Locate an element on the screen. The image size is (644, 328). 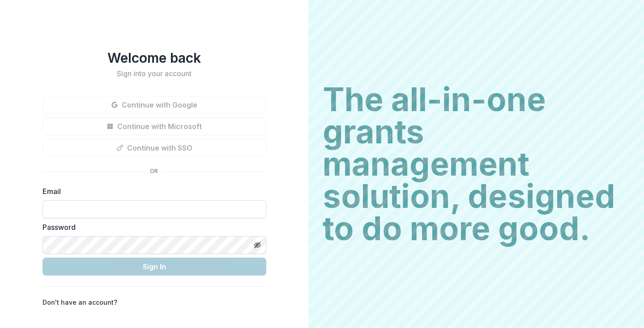
label: Email is located at coordinates (151, 191).